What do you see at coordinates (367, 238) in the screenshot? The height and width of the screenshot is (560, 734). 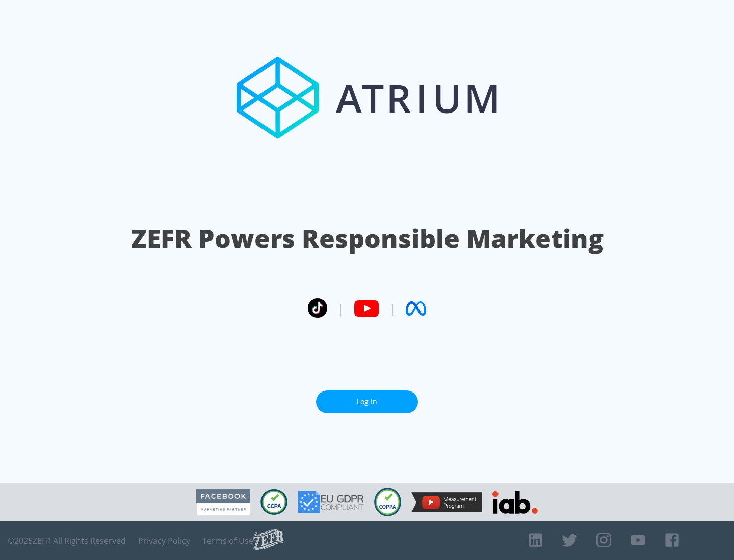 I see `h1: ZEFR Powers Responsible Marketing` at bounding box center [367, 238].